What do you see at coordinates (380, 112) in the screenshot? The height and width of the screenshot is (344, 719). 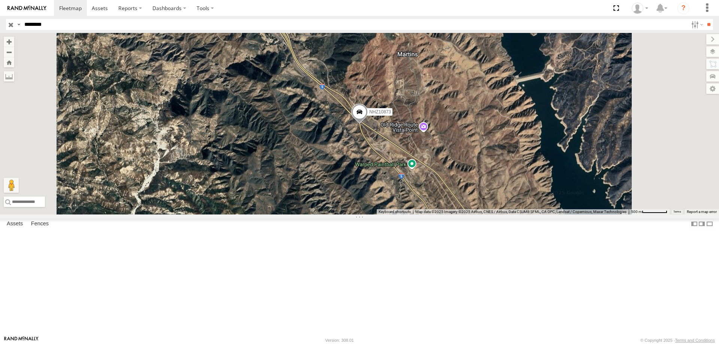 I see `span: NHZ10873` at bounding box center [380, 112].